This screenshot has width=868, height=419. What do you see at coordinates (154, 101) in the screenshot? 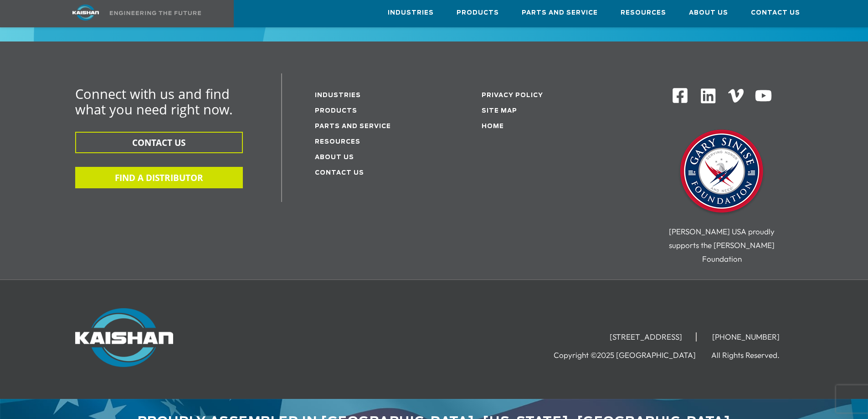
I see `span: Connect with us and find what you need right now.` at bounding box center [154, 101].